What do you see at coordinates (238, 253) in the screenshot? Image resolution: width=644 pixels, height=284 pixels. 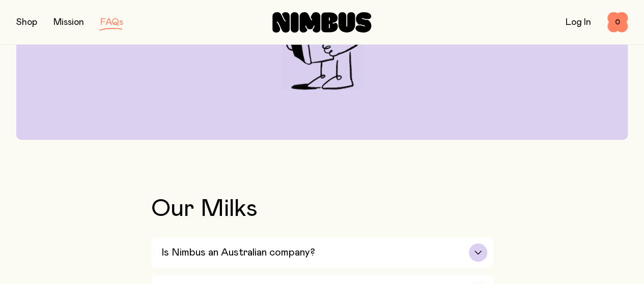 I see `h3: Is Nimbus an Australian company?` at bounding box center [238, 253].